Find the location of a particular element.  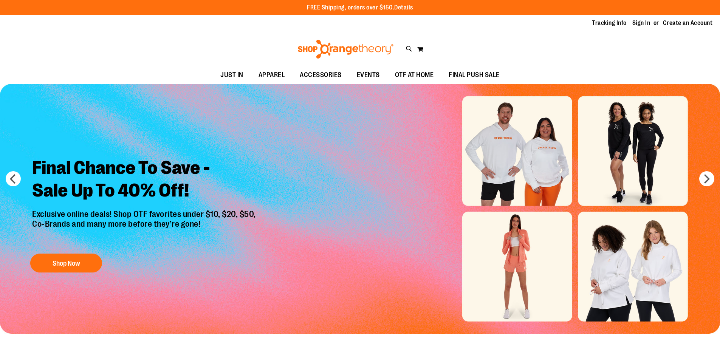

span: FINAL PUSH SALE is located at coordinates (474, 75).